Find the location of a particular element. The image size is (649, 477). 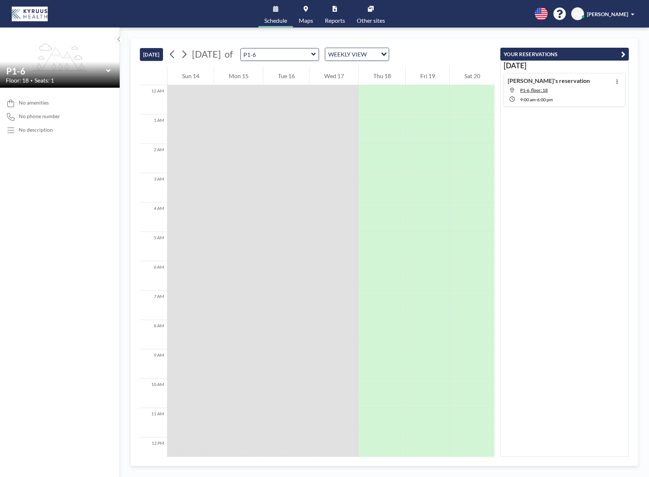

div: 9 AM is located at coordinates (153, 364).